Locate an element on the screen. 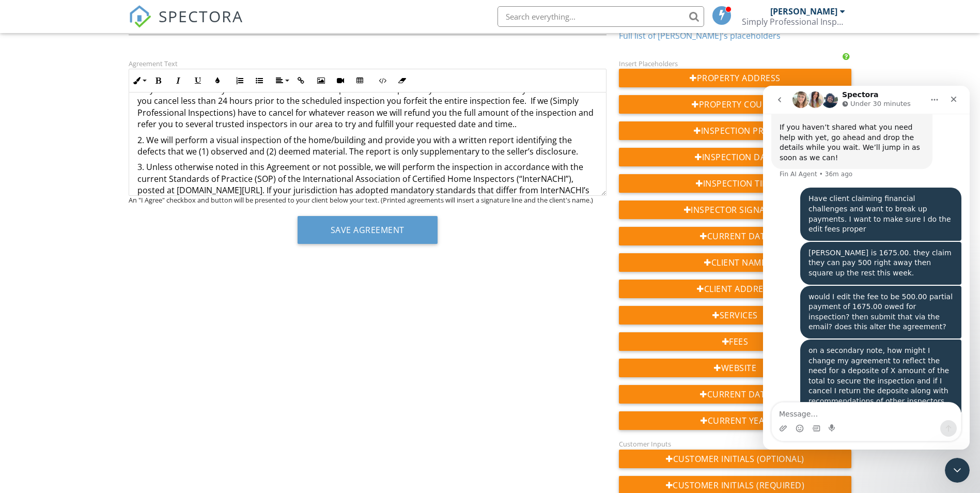 The image size is (980, 493). button: Colors is located at coordinates (218, 81).